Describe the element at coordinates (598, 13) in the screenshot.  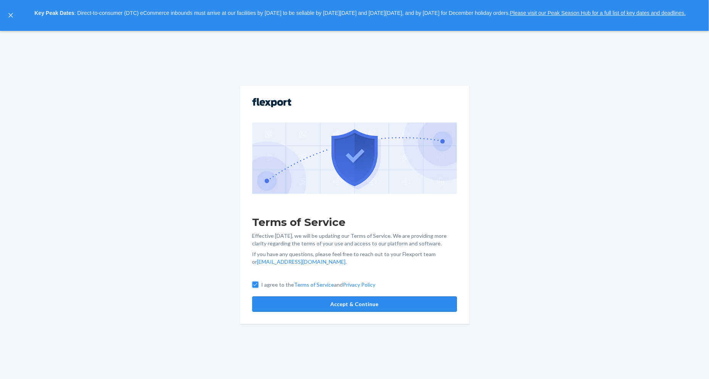
I see `a: Please visit our Peak Season Hub for a full list of key dates and deadlines.` at that location.